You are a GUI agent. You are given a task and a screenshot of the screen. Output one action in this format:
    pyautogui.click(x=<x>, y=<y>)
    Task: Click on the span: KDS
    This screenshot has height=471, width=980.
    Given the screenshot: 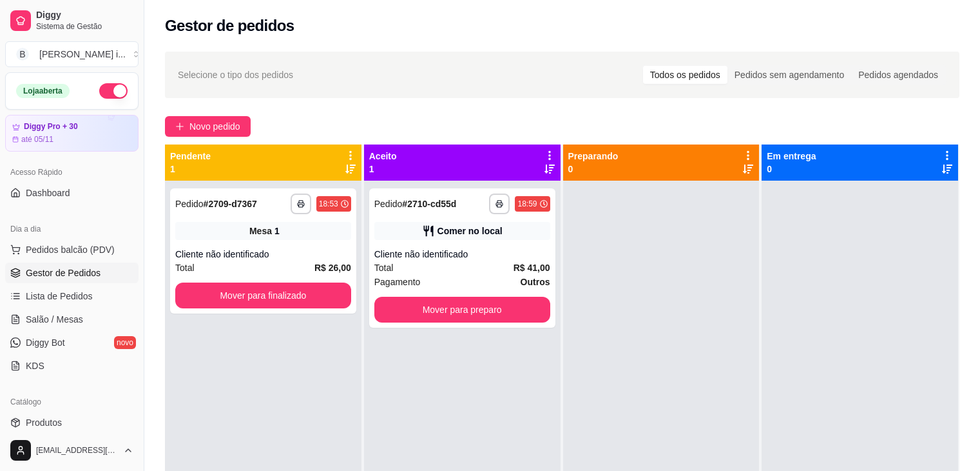 What is the action you would take?
    pyautogui.click(x=35, y=365)
    